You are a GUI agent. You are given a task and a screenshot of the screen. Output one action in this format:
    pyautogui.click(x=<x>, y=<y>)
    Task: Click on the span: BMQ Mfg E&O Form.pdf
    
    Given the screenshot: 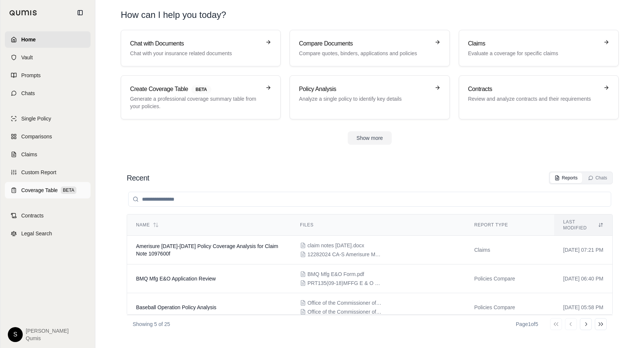 What is the action you would take?
    pyautogui.click(x=336, y=274)
    